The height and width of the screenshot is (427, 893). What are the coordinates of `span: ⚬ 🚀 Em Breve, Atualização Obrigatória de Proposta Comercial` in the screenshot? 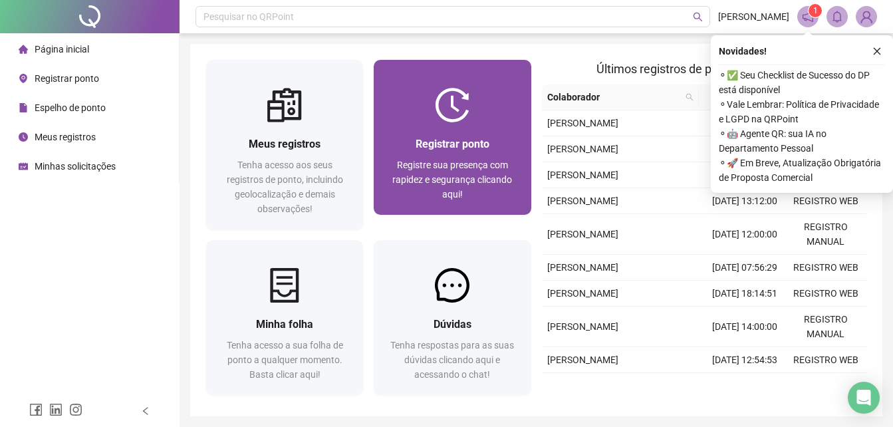 It's located at (802, 170).